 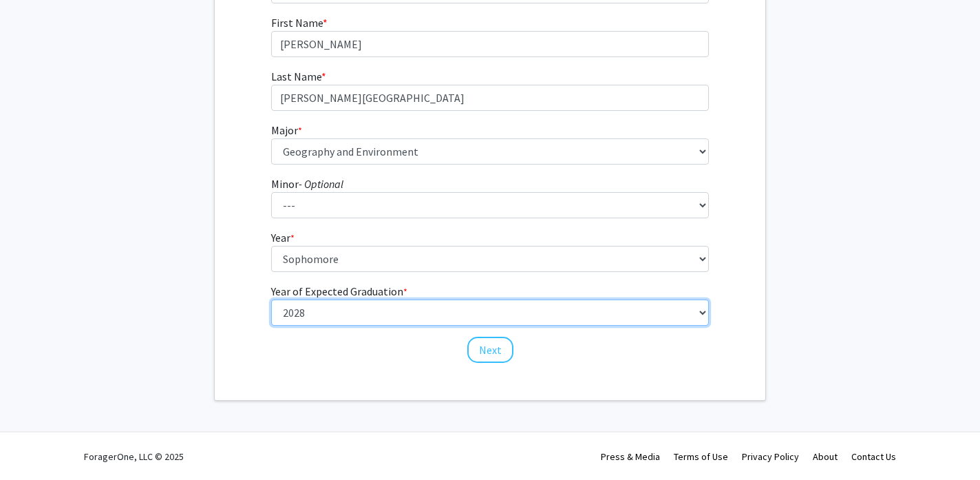 I want to click on label: Minor, so click(x=307, y=184).